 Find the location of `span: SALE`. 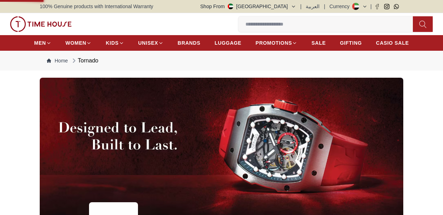

span: SALE is located at coordinates (319, 43).